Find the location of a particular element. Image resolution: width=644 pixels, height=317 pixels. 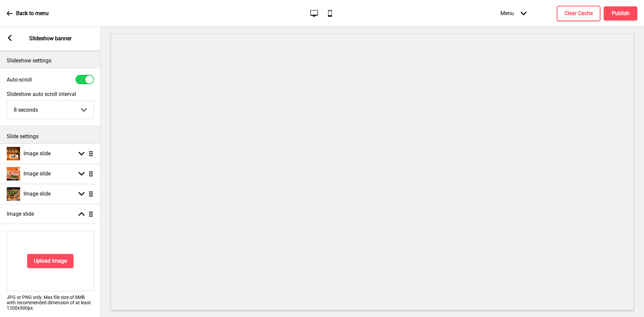

button: Upload Image is located at coordinates (50, 261).